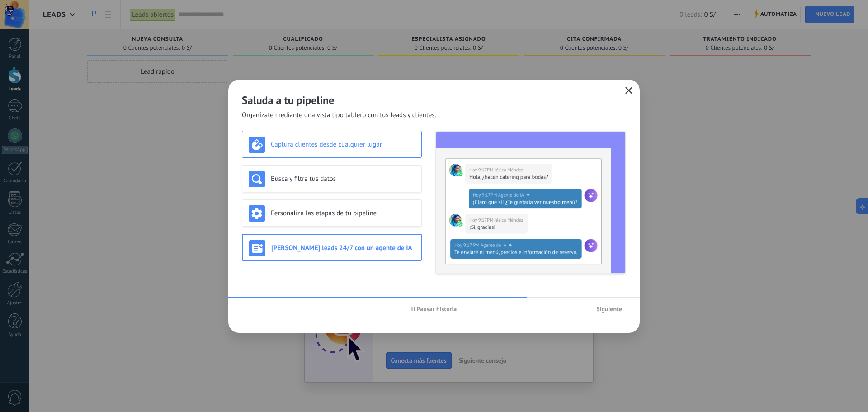 This screenshot has width=868, height=412. Describe the element at coordinates (343, 144) in the screenshot. I see `h3: Captura clientes desde cualquier lugar` at that location.